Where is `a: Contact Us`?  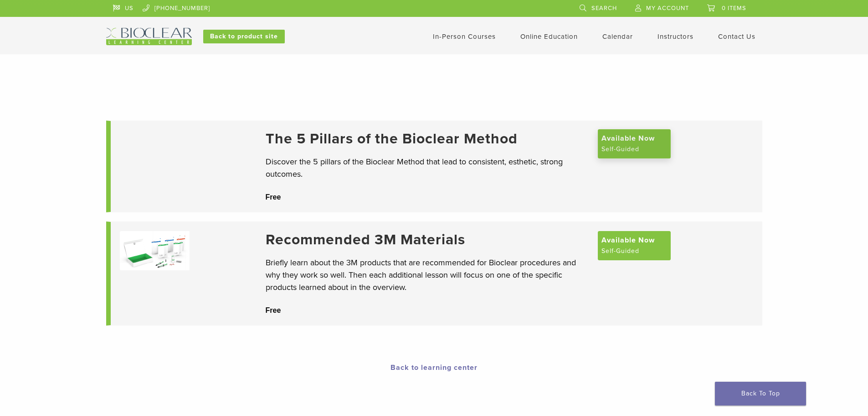
a: Contact Us is located at coordinates (737, 37).